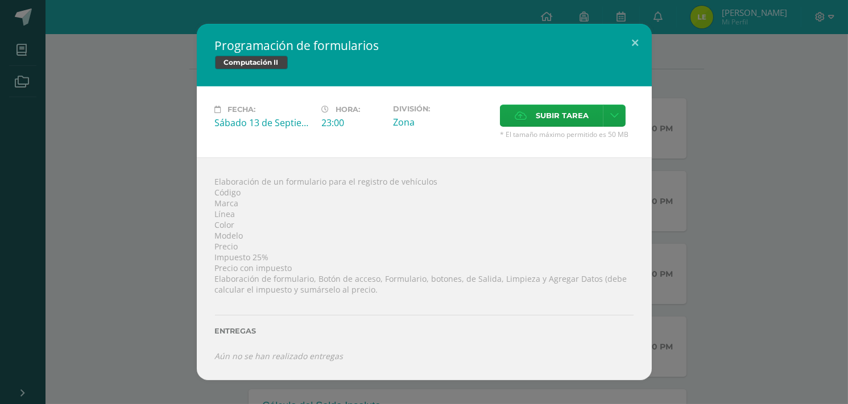 The width and height of the screenshot is (848, 404). What do you see at coordinates (424, 269) in the screenshot?
I see `div: Elaboración de un formulario para el registro de vehículos Código Marca Línea Color Modelo Precio...` at bounding box center [424, 269].